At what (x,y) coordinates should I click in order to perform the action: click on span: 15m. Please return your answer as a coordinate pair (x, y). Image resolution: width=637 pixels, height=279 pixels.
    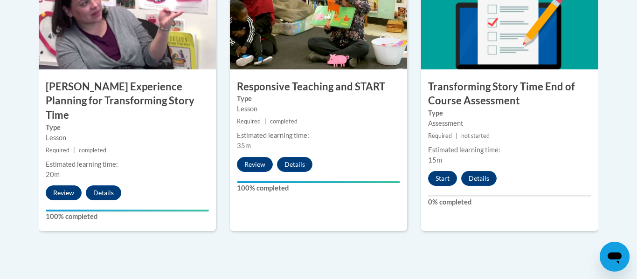
    Looking at the image, I should click on (435, 160).